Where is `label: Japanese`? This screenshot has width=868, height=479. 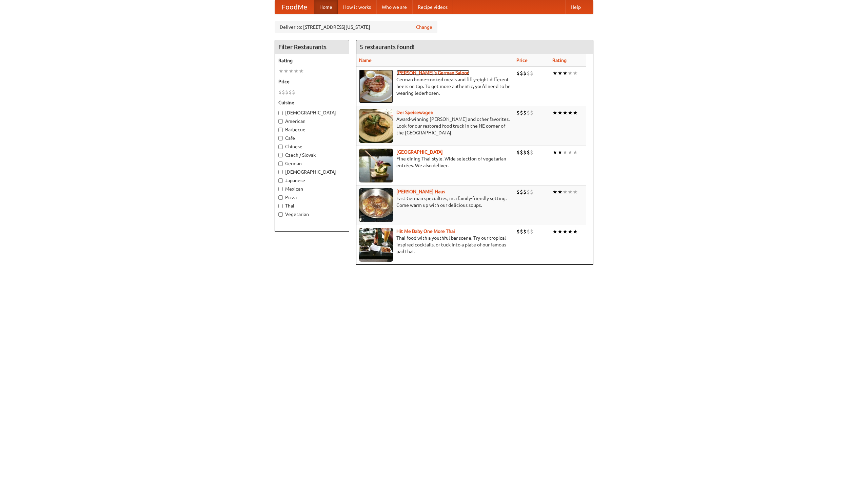
label: Japanese is located at coordinates (312, 181).